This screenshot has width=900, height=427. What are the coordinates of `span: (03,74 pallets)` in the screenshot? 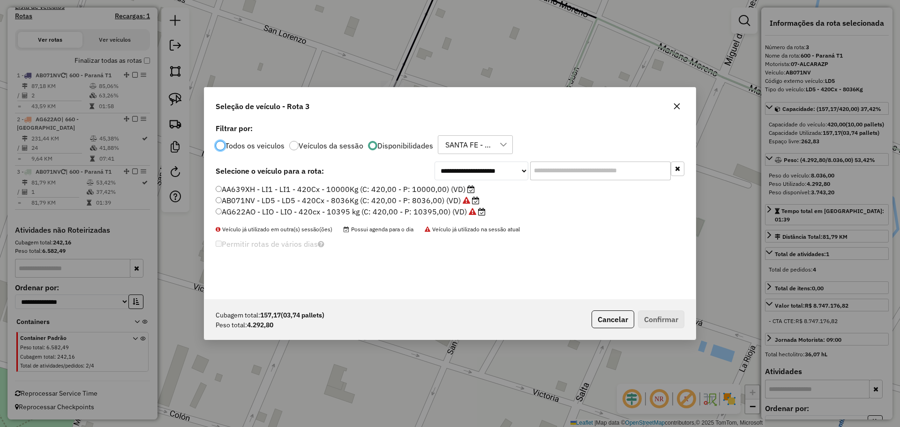 It's located at (302, 315).